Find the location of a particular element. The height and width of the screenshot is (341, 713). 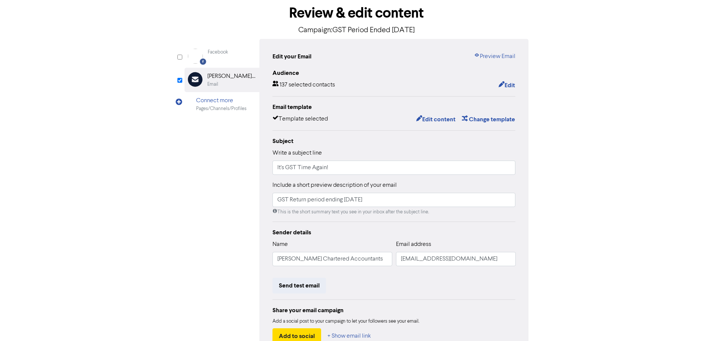

div: Chat Widget is located at coordinates (695, 323).